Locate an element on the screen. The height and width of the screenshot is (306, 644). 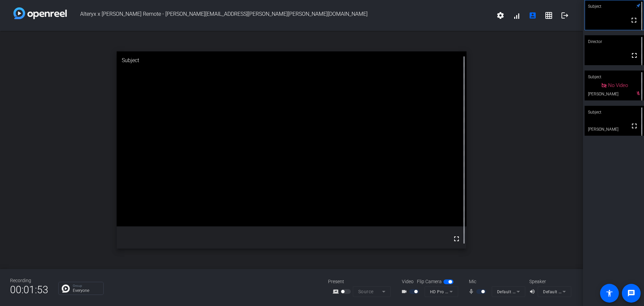
mat-icon: message is located at coordinates (631, 293).